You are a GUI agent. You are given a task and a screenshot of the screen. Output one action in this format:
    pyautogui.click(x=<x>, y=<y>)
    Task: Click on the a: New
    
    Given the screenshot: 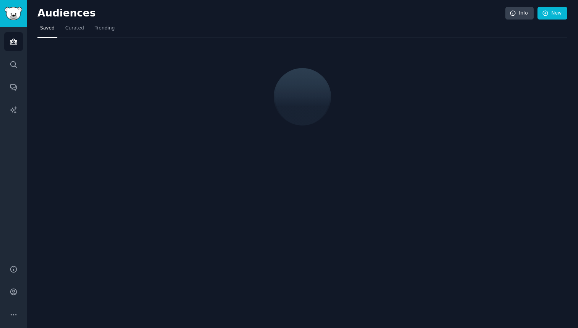 What is the action you would take?
    pyautogui.click(x=553, y=13)
    